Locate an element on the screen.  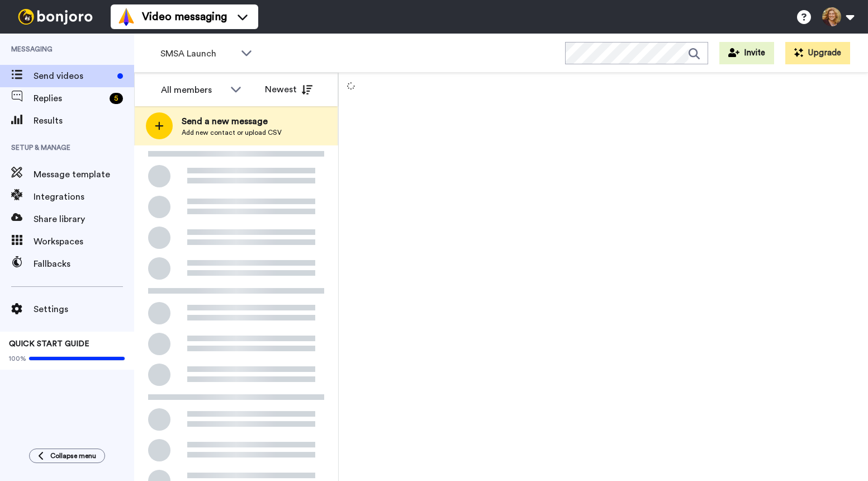
span: Results is located at coordinates (84, 121).